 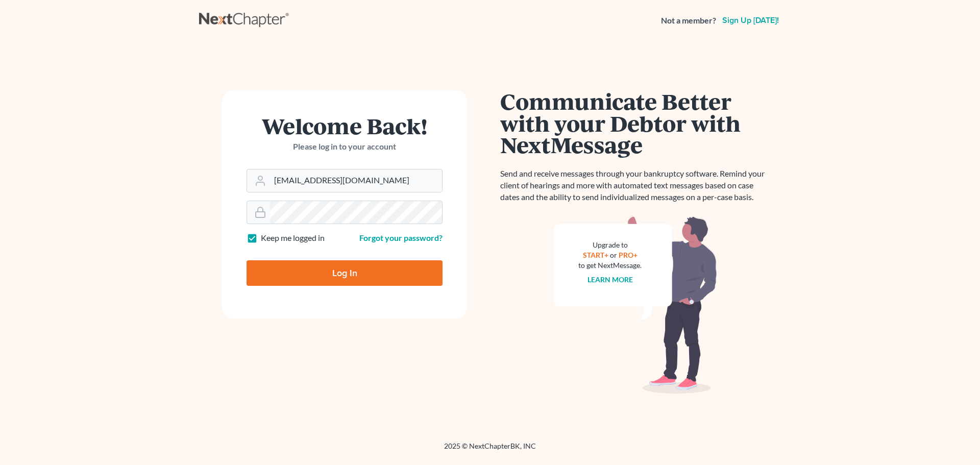 What do you see at coordinates (610, 266) in the screenshot?
I see `div: to get NextMessage.` at bounding box center [610, 266].